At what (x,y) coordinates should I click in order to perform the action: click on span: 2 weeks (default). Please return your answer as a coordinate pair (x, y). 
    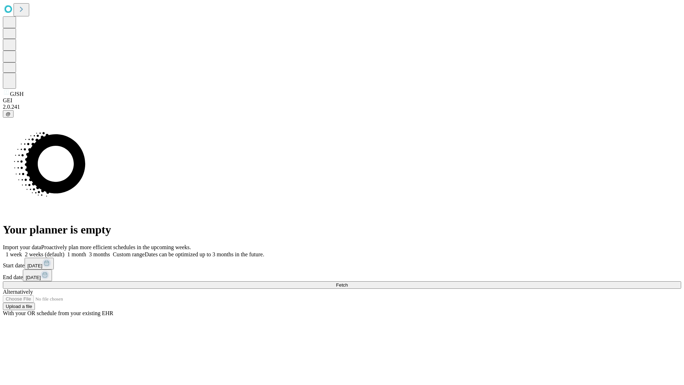
    Looking at the image, I should click on (45, 254).